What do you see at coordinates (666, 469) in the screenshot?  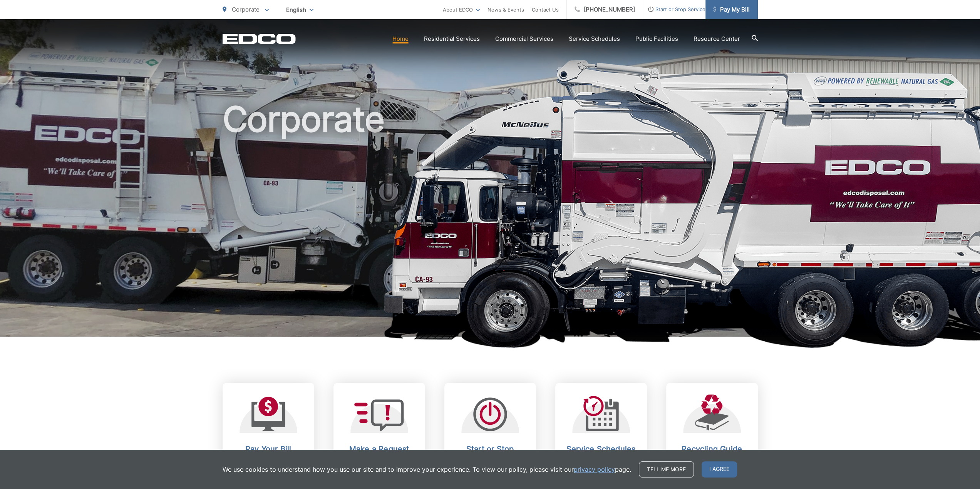 I see `a: Tell me more` at bounding box center [666, 469].